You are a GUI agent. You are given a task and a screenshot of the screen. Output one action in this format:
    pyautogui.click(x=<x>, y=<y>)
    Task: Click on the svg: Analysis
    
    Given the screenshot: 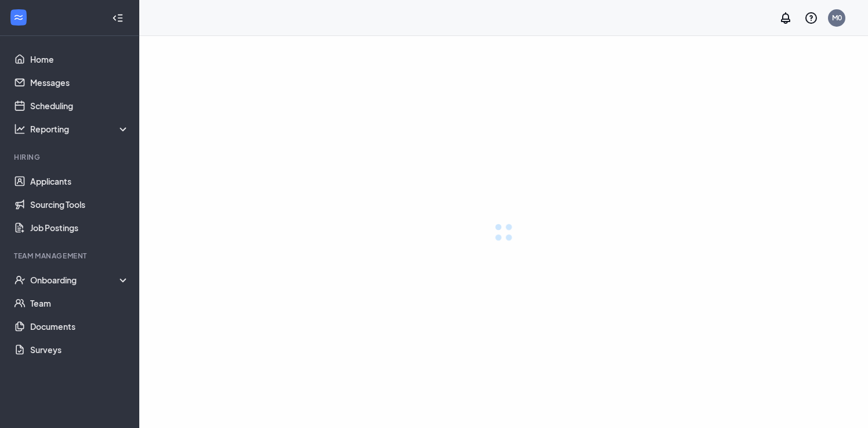 What is the action you would take?
    pyautogui.click(x=20, y=129)
    